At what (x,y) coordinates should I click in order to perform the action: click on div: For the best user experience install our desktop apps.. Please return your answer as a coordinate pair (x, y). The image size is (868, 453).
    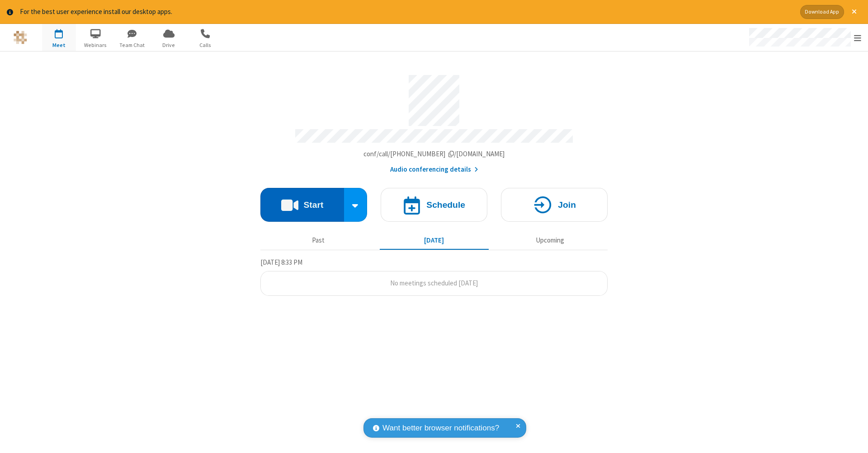
    Looking at the image, I should click on (406, 12).